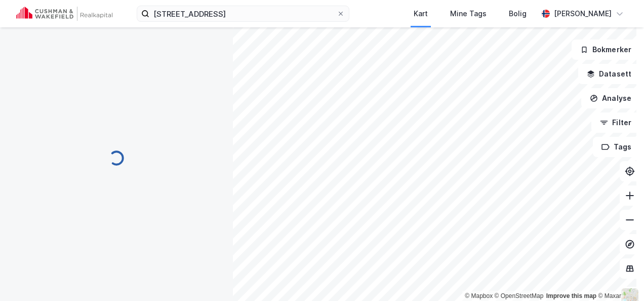 The height and width of the screenshot is (301, 644). What do you see at coordinates (479, 296) in the screenshot?
I see `a: Mapbox` at bounding box center [479, 296].